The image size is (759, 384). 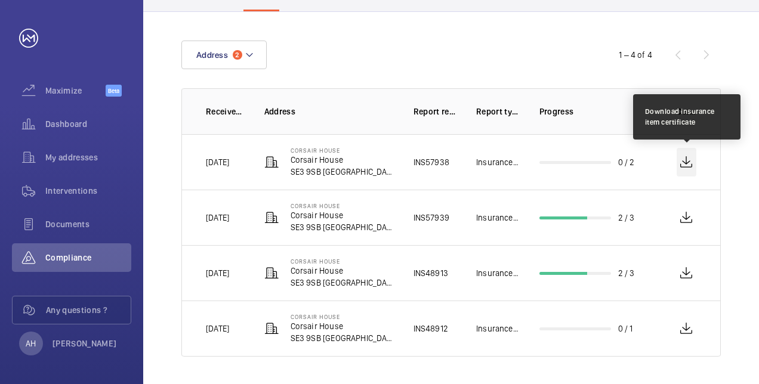 I want to click on span: Dashboard, so click(x=88, y=124).